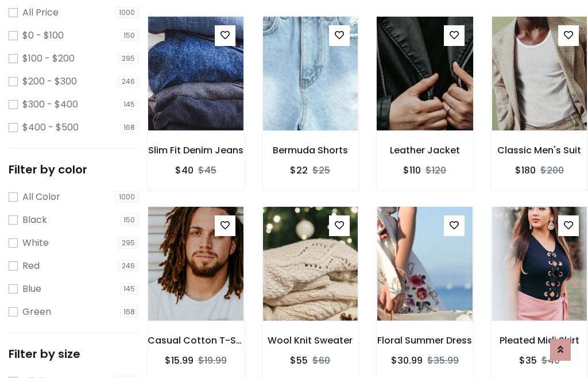 The width and height of the screenshot is (588, 378). Describe the element at coordinates (407, 360) in the screenshot. I see `h6: $30.99` at that location.